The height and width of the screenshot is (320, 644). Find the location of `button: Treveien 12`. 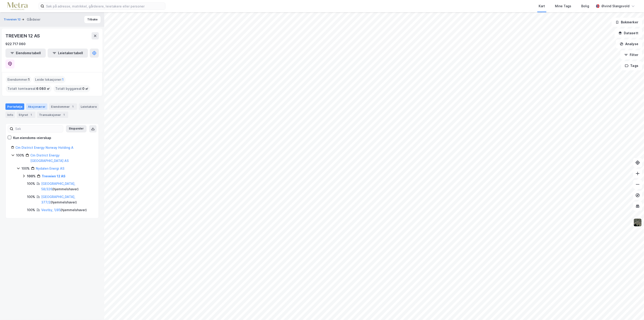

button: Treveien 12 is located at coordinates (12, 20).